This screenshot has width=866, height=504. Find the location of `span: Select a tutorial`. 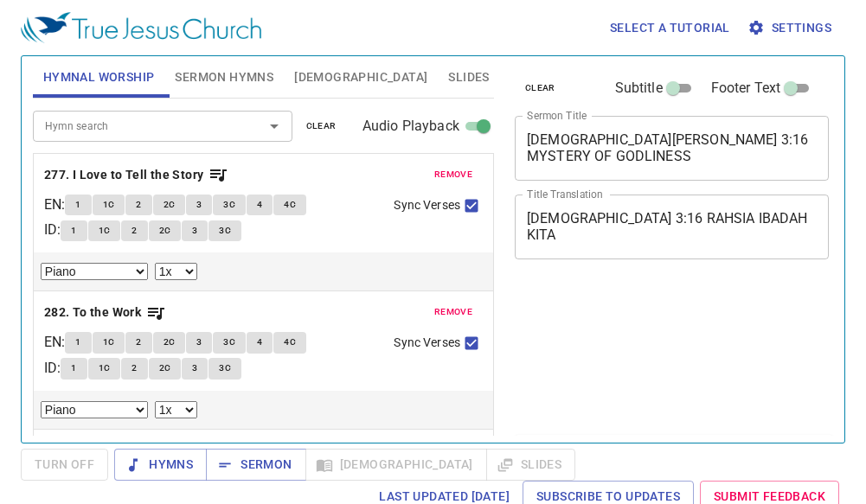

span: Select a tutorial is located at coordinates (670, 28).